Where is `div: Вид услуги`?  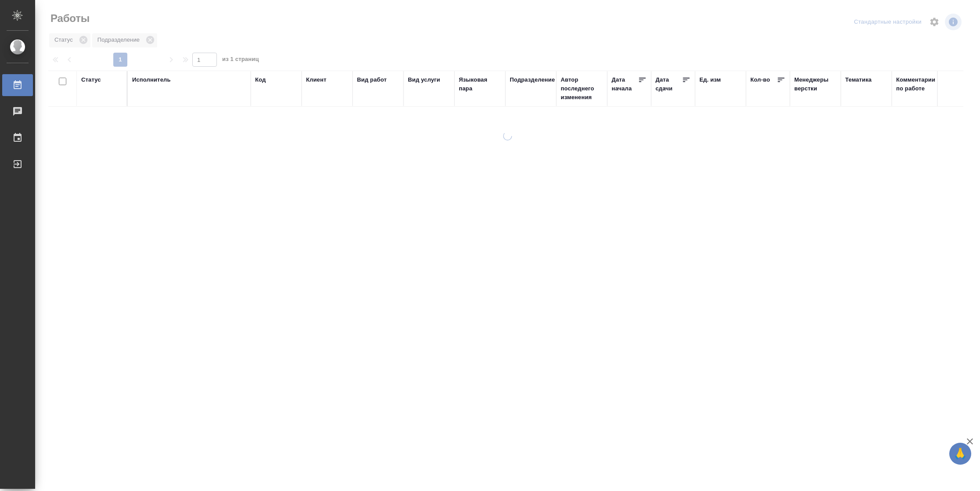
div: Вид услуги is located at coordinates (424, 80).